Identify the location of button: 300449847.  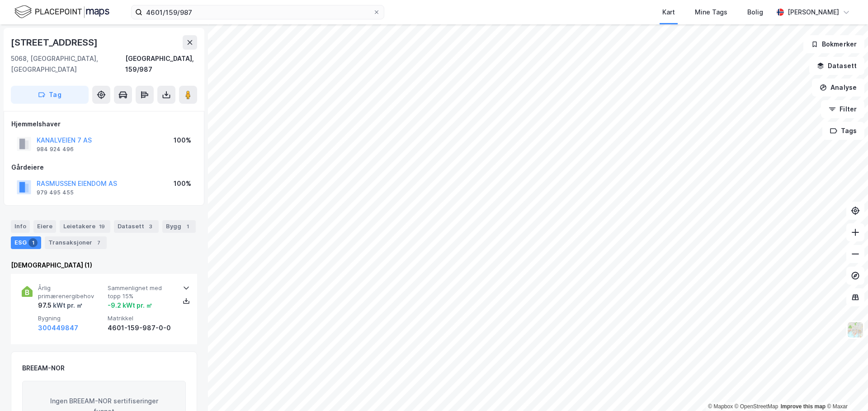
(58, 328).